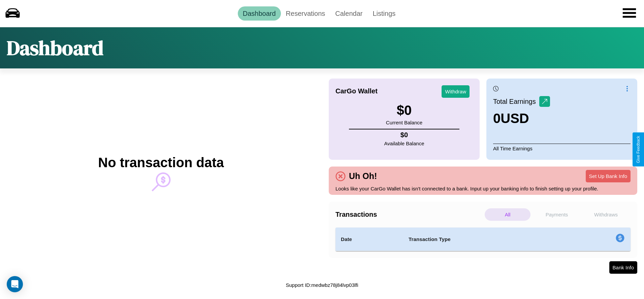 This screenshot has height=299, width=644. I want to click on p: Available Balance, so click(404, 143).